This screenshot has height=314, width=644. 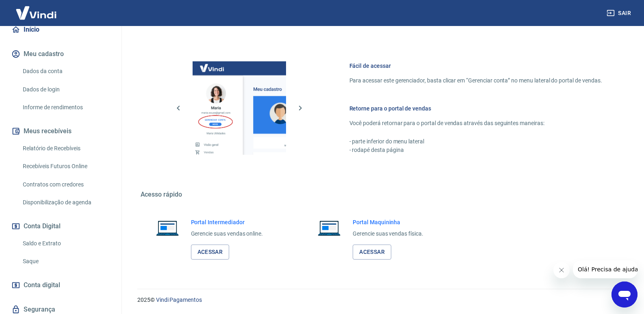 What do you see at coordinates (36, 9) in the screenshot?
I see `span: Olá! Precisa de ajuda?` at bounding box center [36, 9].